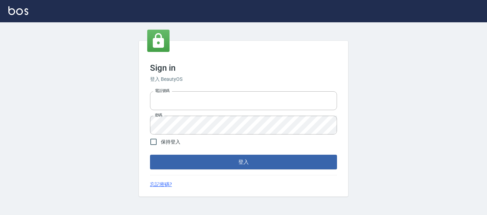  I want to click on label: 密碼, so click(158, 115).